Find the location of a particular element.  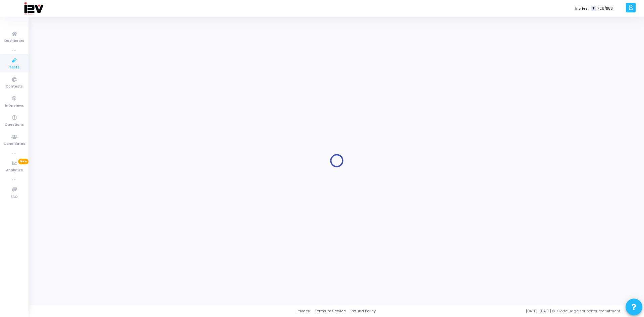

span: T is located at coordinates (593, 8).